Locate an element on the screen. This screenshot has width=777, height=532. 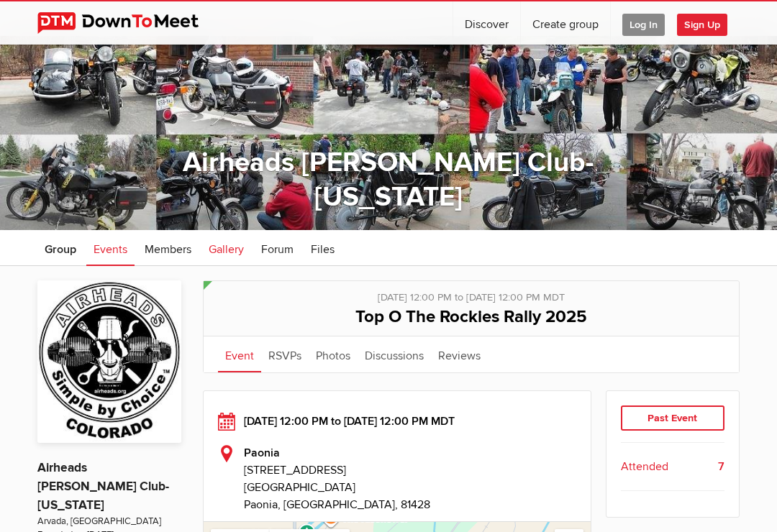
a: Discussions is located at coordinates (395, 355).